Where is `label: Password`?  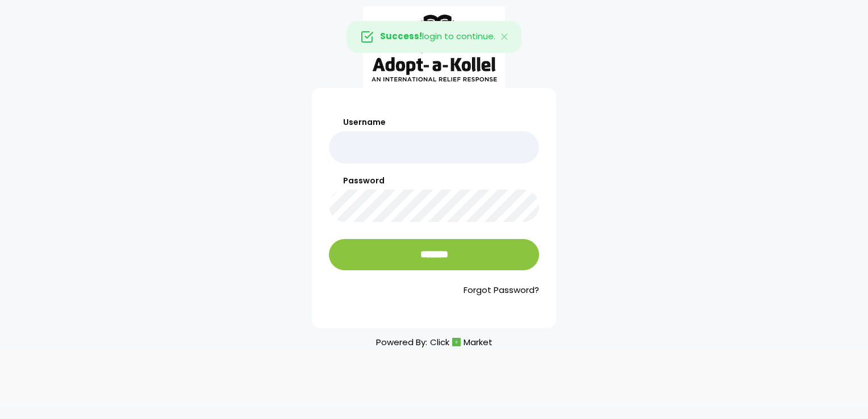
label: Password is located at coordinates (434, 181).